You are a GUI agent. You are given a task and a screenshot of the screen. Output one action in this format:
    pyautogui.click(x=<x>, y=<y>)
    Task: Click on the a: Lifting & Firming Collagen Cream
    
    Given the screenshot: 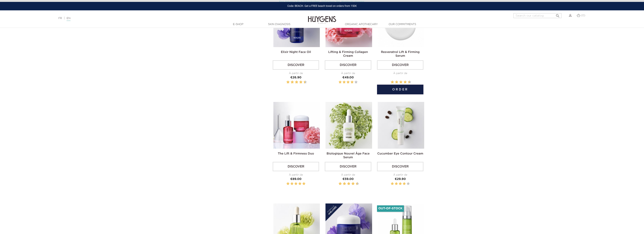 What is the action you would take?
    pyautogui.click(x=348, y=54)
    